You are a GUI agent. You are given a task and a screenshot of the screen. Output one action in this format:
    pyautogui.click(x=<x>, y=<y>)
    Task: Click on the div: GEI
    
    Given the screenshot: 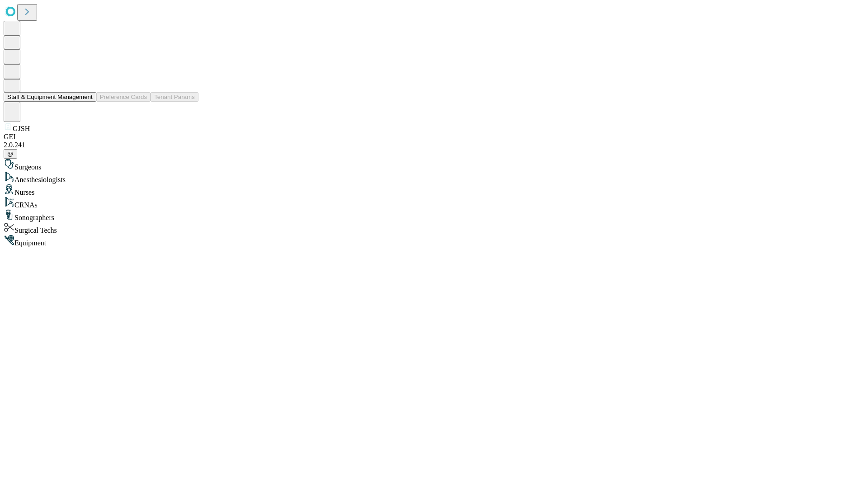 What is the action you would take?
    pyautogui.click(x=434, y=137)
    